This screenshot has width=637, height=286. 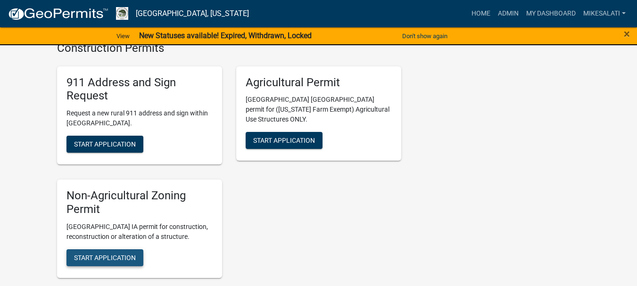 What do you see at coordinates (508, 14) in the screenshot?
I see `a: Admin` at bounding box center [508, 14].